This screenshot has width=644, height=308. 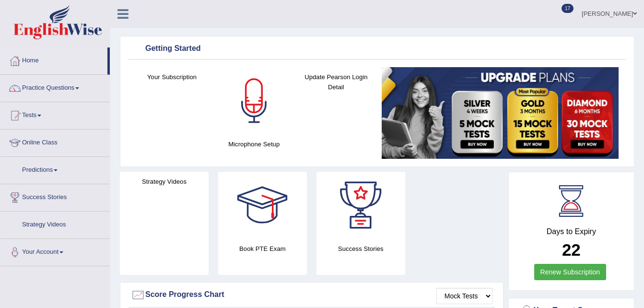 What do you see at coordinates (164, 181) in the screenshot?
I see `h4: Strategy Videos` at bounding box center [164, 181].